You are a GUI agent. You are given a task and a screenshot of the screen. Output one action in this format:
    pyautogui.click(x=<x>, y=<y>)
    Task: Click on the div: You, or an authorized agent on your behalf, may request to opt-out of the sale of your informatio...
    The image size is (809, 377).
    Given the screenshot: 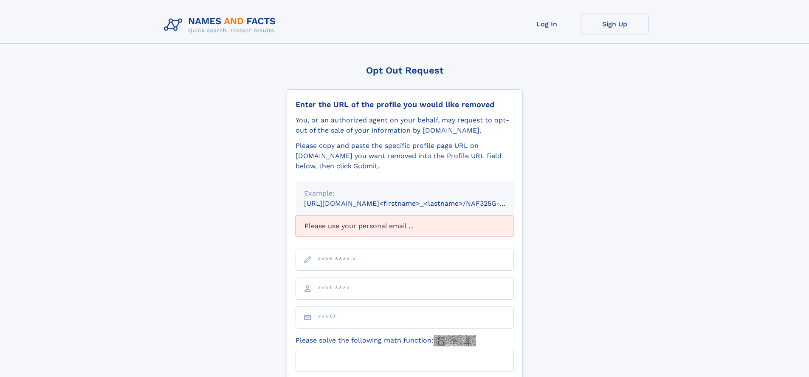 What is the action you would take?
    pyautogui.click(x=405, y=125)
    